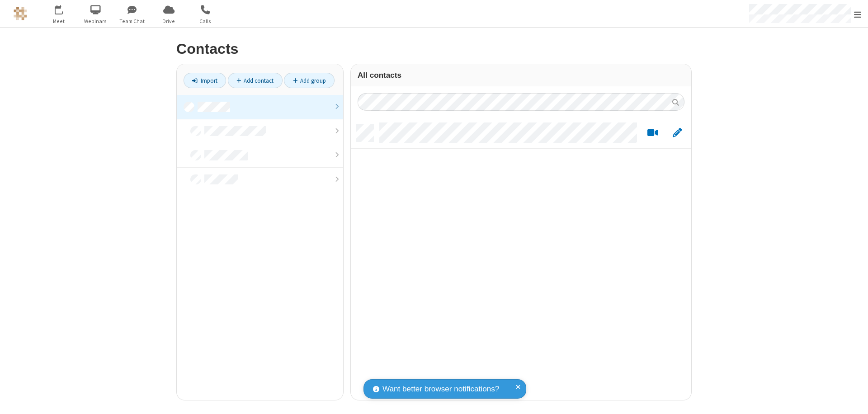 This screenshot has height=414, width=868. What do you see at coordinates (96, 21) in the screenshot?
I see `span: Webinars` at bounding box center [96, 21].